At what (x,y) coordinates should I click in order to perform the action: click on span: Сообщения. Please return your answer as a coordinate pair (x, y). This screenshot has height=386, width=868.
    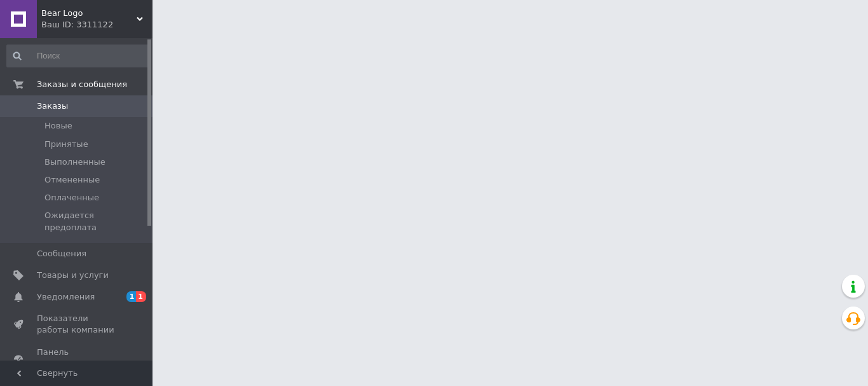
    Looking at the image, I should click on (61, 253).